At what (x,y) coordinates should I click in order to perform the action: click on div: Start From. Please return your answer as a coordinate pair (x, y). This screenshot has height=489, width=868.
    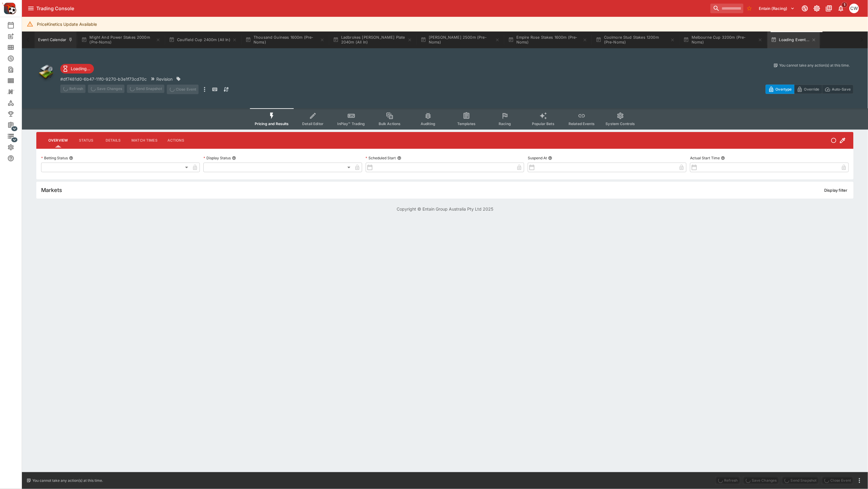
    Looking at the image, I should click on (809, 89).